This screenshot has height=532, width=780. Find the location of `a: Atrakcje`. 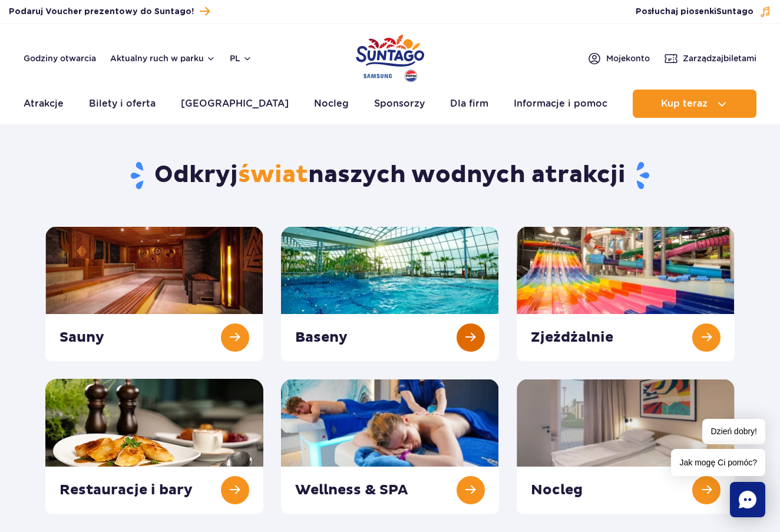

a: Atrakcje is located at coordinates (44, 103).